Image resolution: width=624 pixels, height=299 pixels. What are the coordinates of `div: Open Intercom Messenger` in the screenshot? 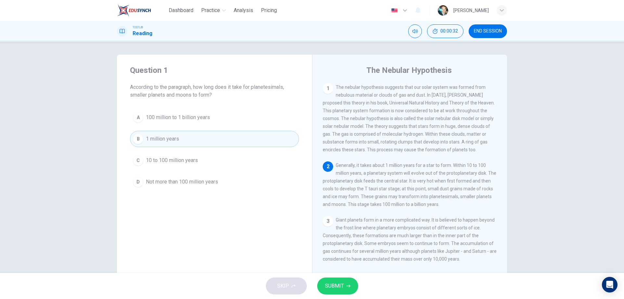 It's located at (610, 284).